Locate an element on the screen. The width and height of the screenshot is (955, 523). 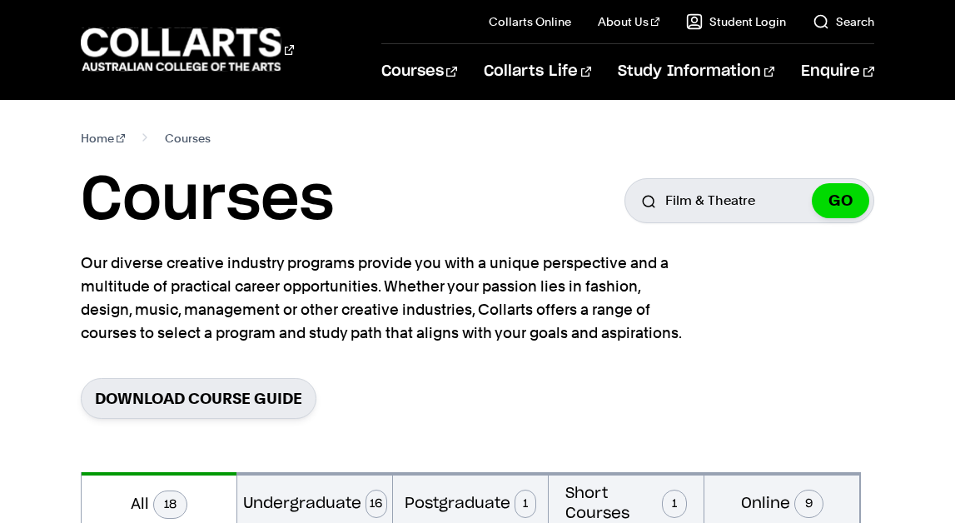
a: Student Login is located at coordinates (736, 22).